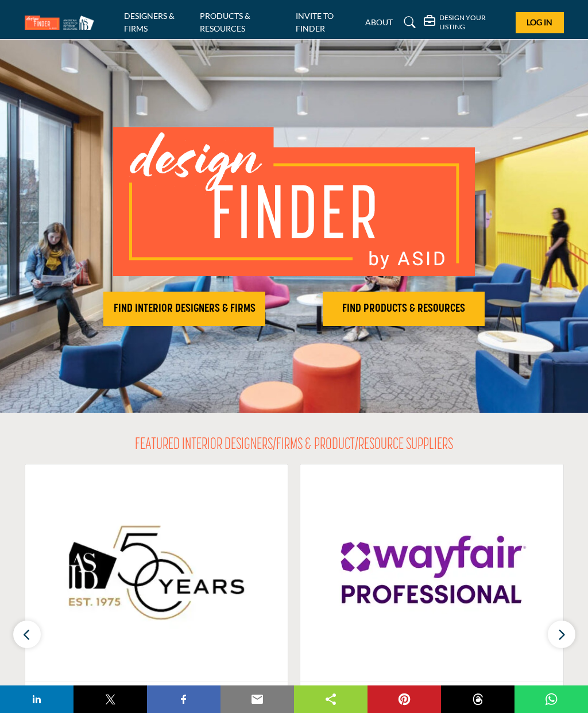 The image size is (588, 713). What do you see at coordinates (473, 22) in the screenshot?
I see `h5: DESIGN YOUR LISTING` at bounding box center [473, 22].